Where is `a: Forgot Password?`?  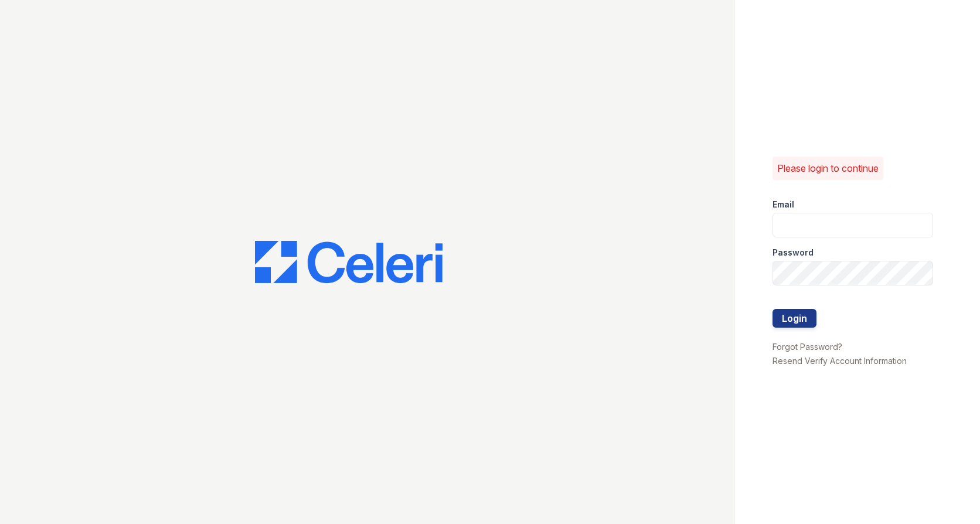
a: Forgot Password? is located at coordinates (807, 347).